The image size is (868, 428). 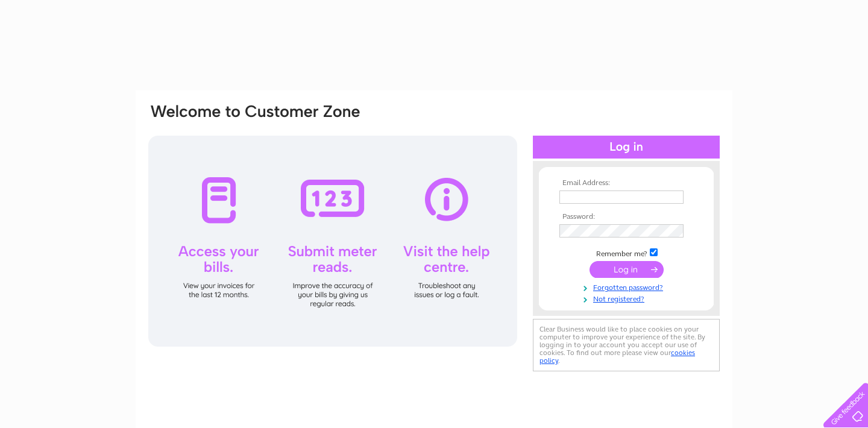 What do you see at coordinates (626, 270) in the screenshot?
I see `input: Submit` at bounding box center [626, 270].